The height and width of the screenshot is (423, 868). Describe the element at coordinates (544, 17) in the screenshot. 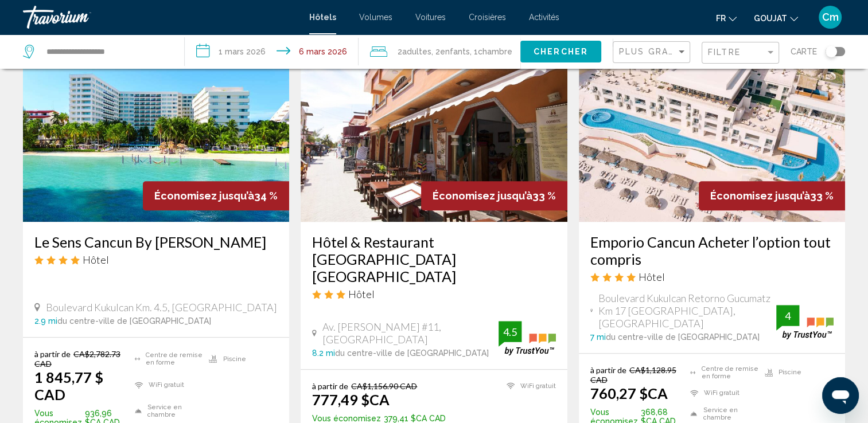

I see `span: Activités` at that location.